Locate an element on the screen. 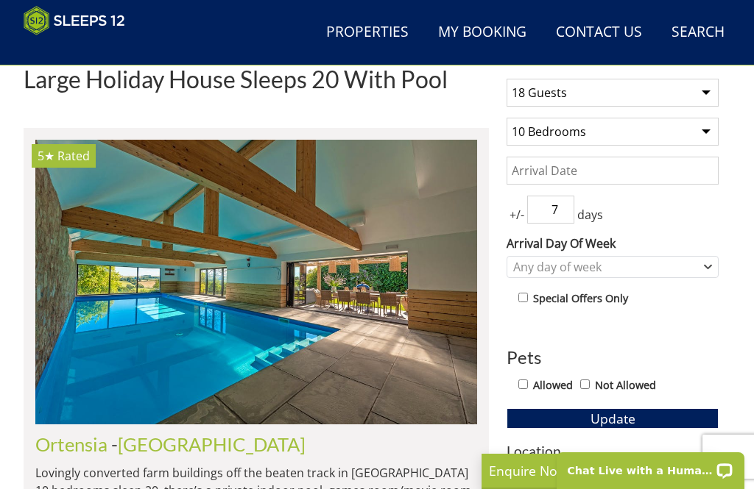 This screenshot has width=754, height=489. span: Rated is located at coordinates (74, 156).